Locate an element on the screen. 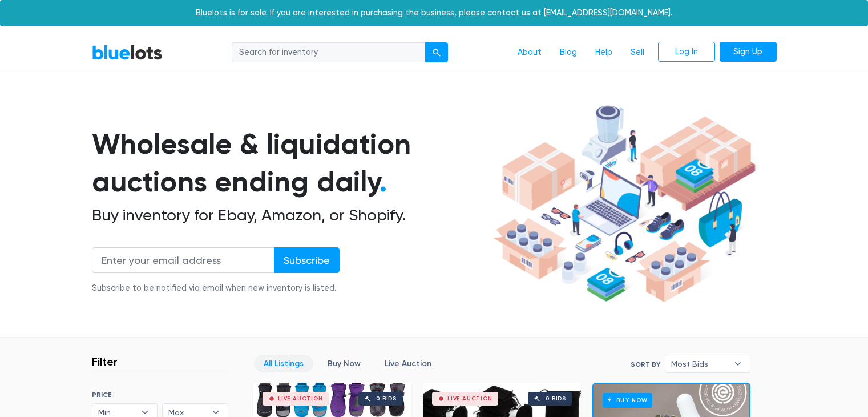  a: Log In is located at coordinates (686, 52).